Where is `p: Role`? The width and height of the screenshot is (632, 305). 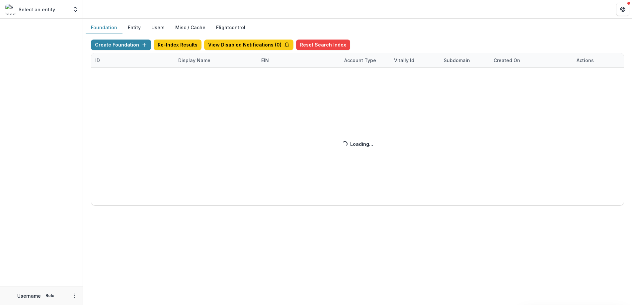
p: Role is located at coordinates (50, 296).